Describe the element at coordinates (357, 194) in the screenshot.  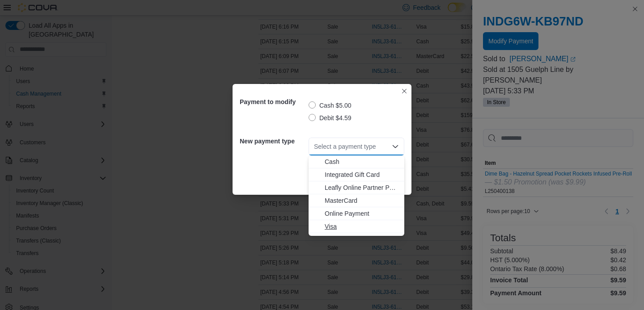
I see `div: Choose from the following options` at that location.